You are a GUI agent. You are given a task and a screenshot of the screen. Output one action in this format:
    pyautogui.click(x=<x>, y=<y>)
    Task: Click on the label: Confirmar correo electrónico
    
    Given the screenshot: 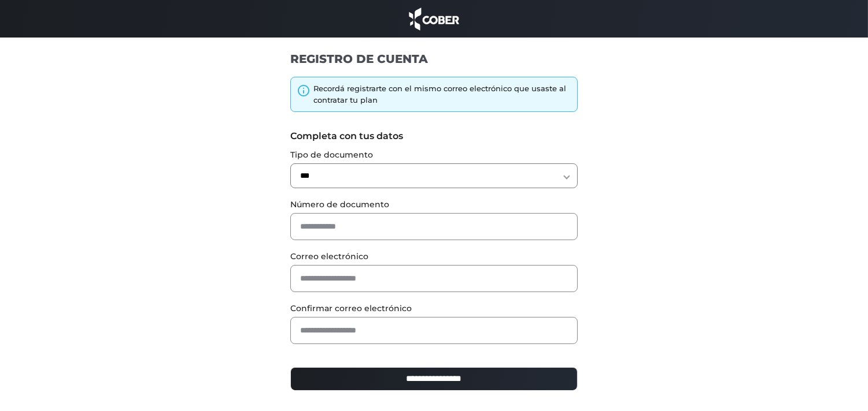 What is the action you would take?
    pyautogui.click(x=433, y=309)
    